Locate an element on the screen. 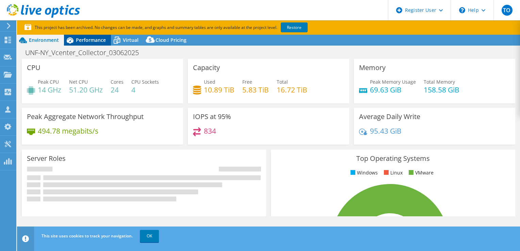  h4: 4 is located at coordinates (145, 90).